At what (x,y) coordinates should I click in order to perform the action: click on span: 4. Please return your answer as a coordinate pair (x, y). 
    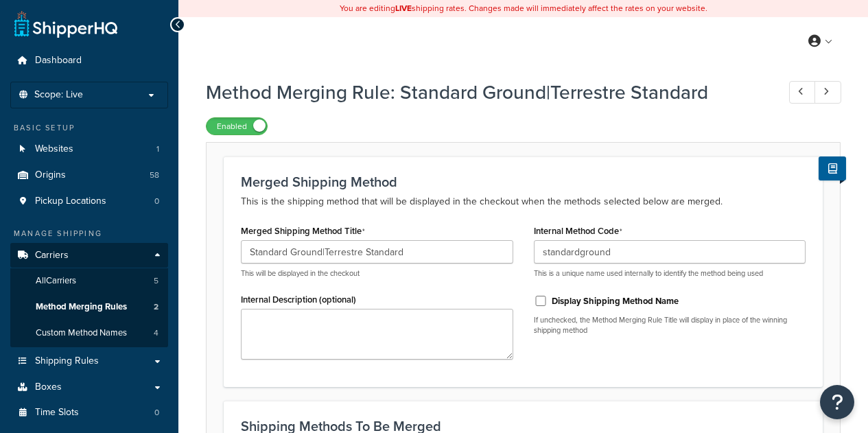
    Looking at the image, I should click on (156, 333).